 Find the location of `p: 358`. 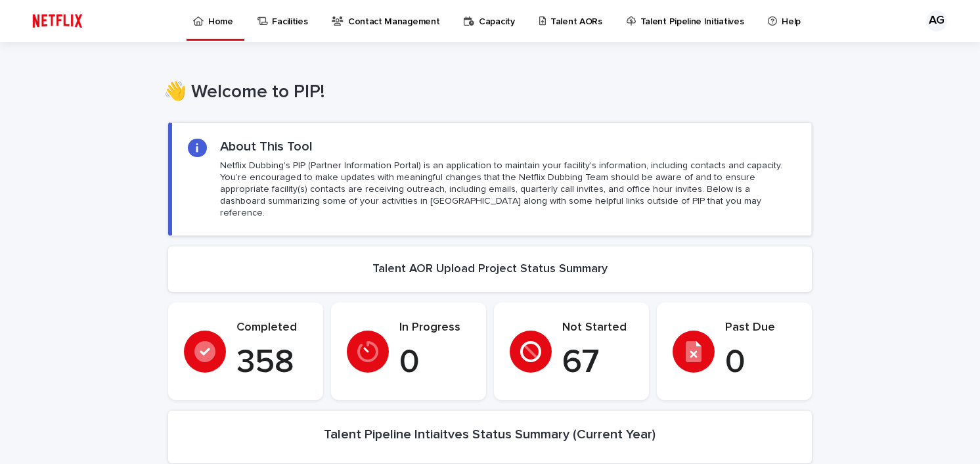

p: 358 is located at coordinates (272, 363).